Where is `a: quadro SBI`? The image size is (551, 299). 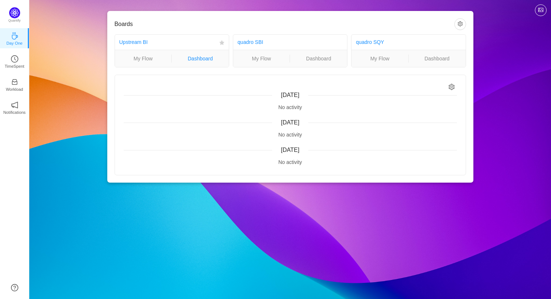 a: quadro SBI is located at coordinates (250, 42).